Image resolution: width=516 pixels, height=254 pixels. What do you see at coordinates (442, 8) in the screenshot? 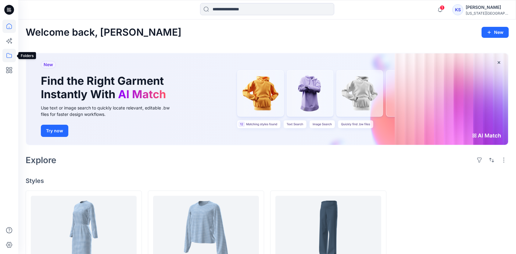
I see `span: 1` at bounding box center [442, 8].